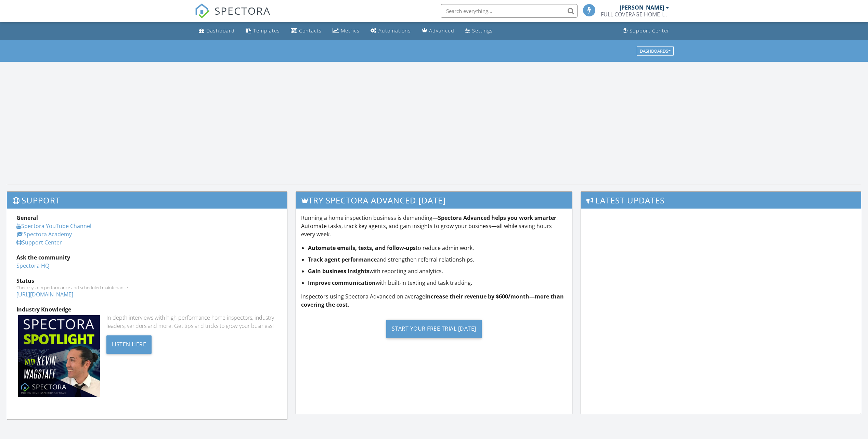  Describe the element at coordinates (243, 10) in the screenshot. I see `span: SPECTORA` at that location.